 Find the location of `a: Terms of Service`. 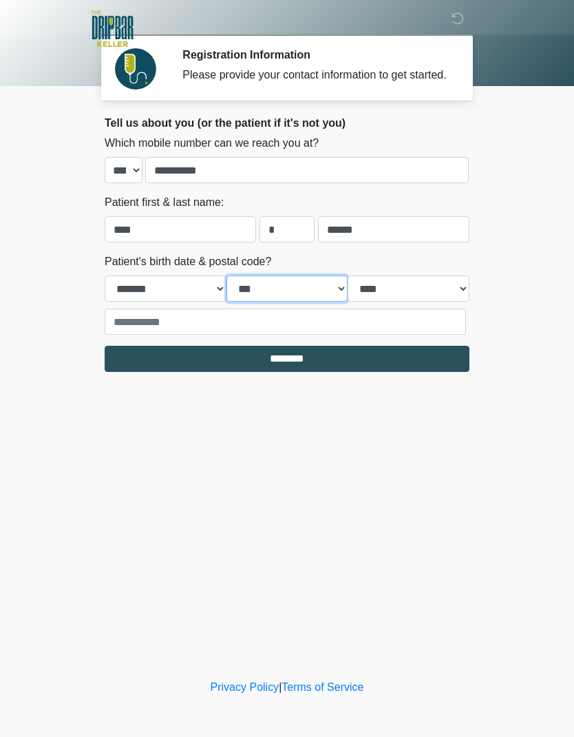

a: Terms of Service is located at coordinates (322, 686).